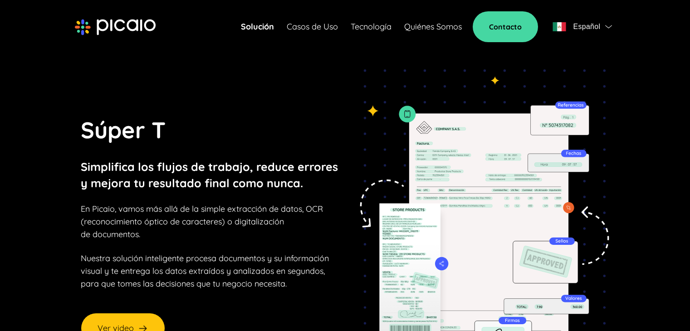 This screenshot has width=690, height=331. What do you see at coordinates (205, 271) in the screenshot?
I see `p: Nuestra solución inteligente procesa documentos y su información visual y te entrega los datos ex...` at bounding box center [205, 271].